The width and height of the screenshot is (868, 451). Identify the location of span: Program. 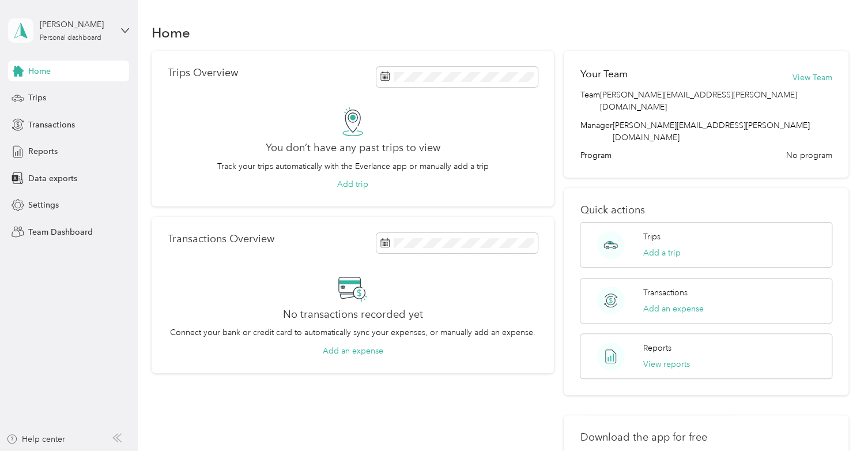
(595, 155).